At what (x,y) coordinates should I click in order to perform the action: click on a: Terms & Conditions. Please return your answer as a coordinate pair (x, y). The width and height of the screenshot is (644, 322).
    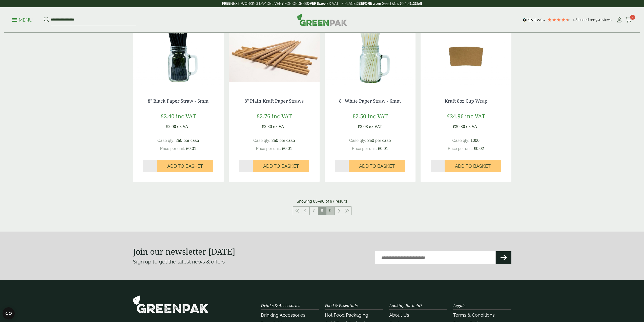
    Looking at the image, I should click on (474, 315).